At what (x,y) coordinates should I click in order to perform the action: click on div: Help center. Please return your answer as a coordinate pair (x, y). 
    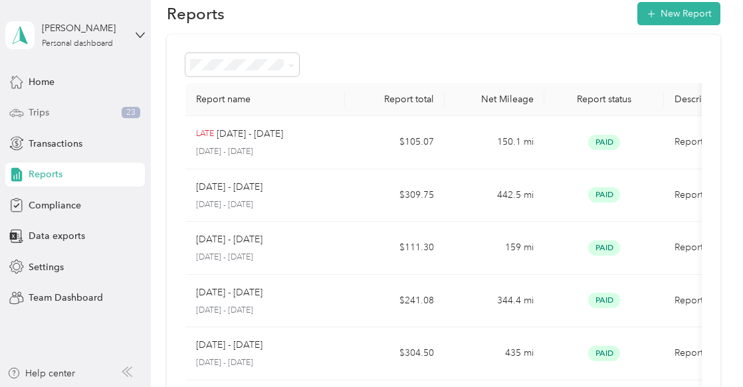
    Looking at the image, I should click on (41, 373).